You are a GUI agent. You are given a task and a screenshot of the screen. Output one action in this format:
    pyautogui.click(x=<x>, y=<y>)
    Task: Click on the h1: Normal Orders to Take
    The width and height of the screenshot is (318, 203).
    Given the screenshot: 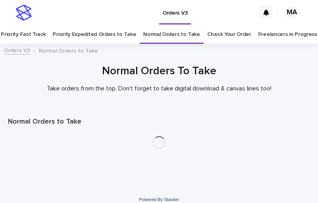 What is the action you would take?
    pyautogui.click(x=159, y=122)
    